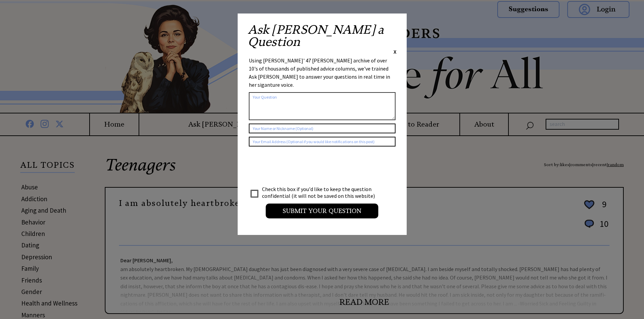 The height and width of the screenshot is (319, 644). I want to click on input: Your Name or Nickname (Optional), so click(322, 129).